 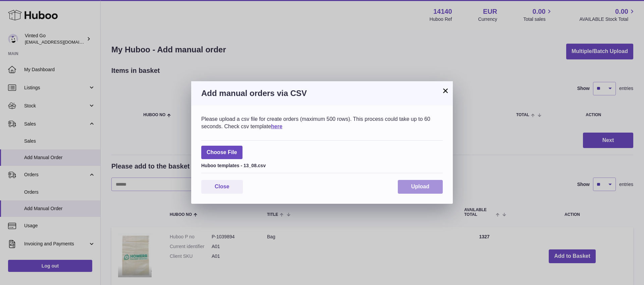 What do you see at coordinates (222, 153) in the screenshot?
I see `span: Choose File` at bounding box center [222, 153].